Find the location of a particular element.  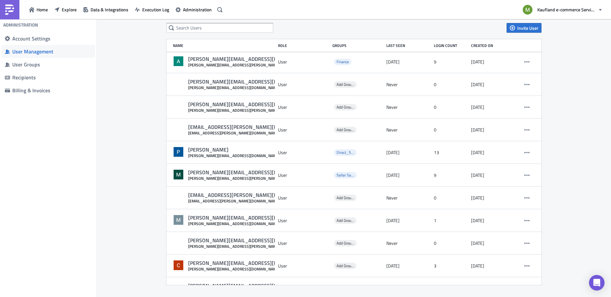

time: 2023-08-28T10:17:27.252015 is located at coordinates (478, 62).